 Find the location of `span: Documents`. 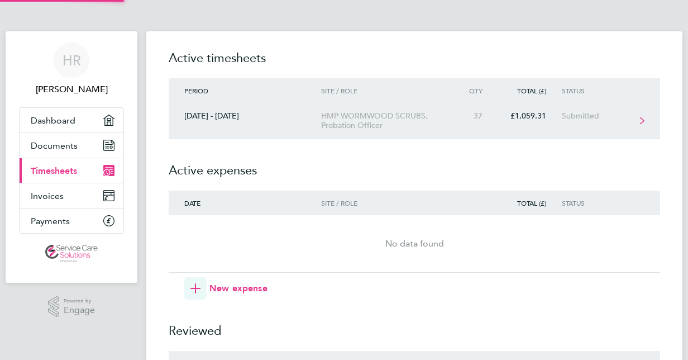

span: Documents is located at coordinates (54, 145).